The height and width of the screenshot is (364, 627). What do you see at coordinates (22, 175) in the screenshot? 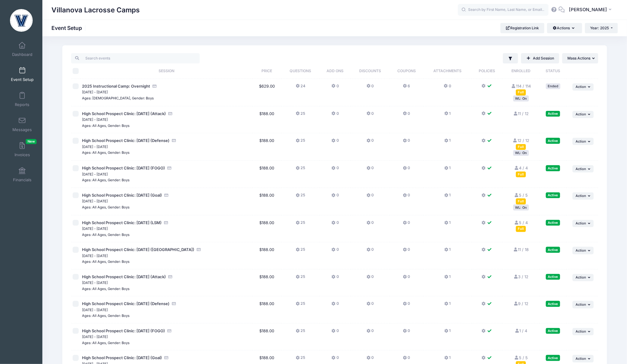
I see `a: Financials` at bounding box center [22, 175].